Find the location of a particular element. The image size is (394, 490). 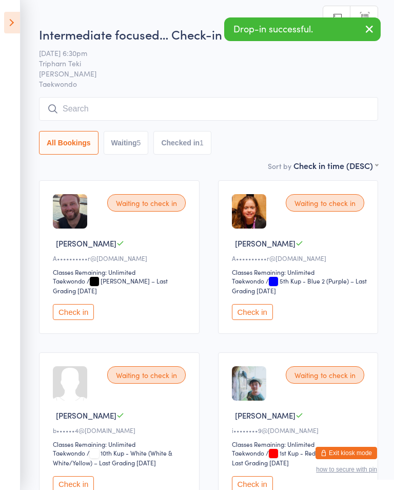

img: image1694157668.png is located at coordinates (249, 383).